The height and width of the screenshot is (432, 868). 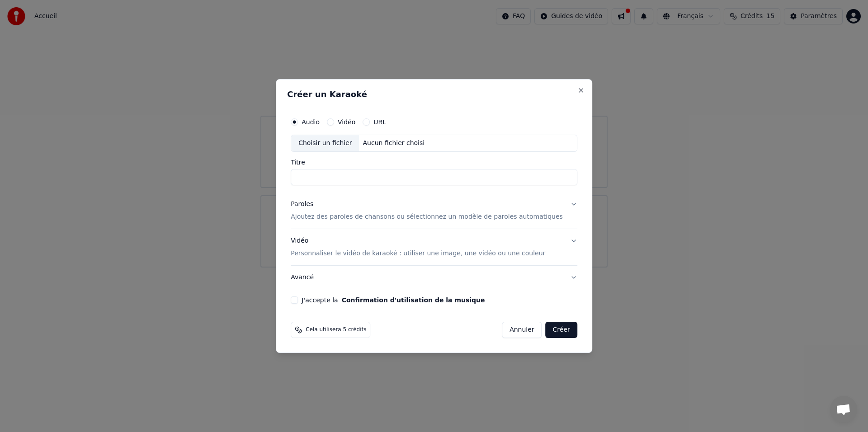 What do you see at coordinates (418, 247) in the screenshot?
I see `div: Vidéo` at bounding box center [418, 247].